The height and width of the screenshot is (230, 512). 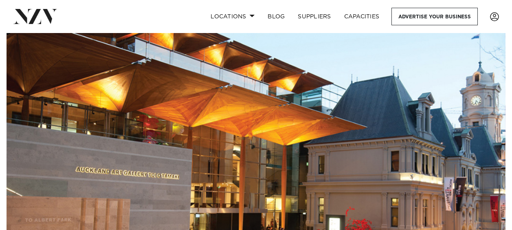 I want to click on a: BLOG, so click(x=276, y=16).